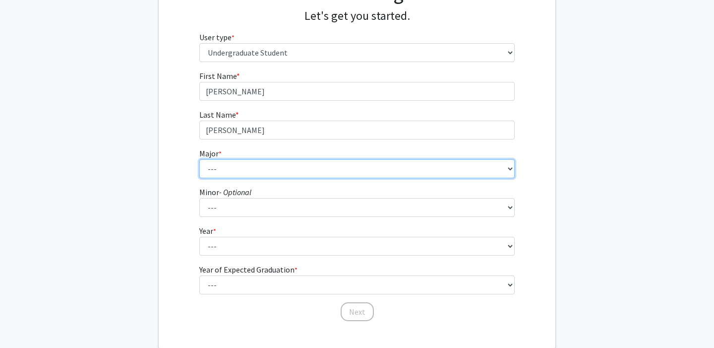 This screenshot has height=348, width=714. What do you see at coordinates (217, 37) in the screenshot?
I see `label: User type` at bounding box center [217, 37].